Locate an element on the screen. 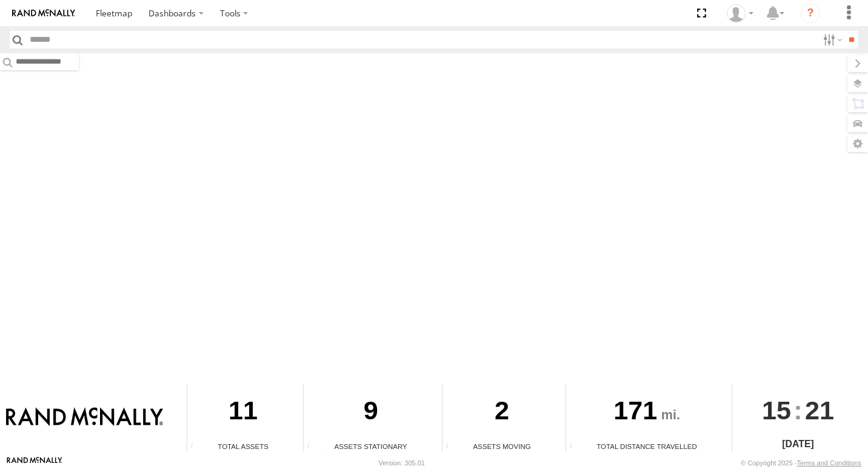 This screenshot has width=868, height=469. div: 11 is located at coordinates (243, 413).